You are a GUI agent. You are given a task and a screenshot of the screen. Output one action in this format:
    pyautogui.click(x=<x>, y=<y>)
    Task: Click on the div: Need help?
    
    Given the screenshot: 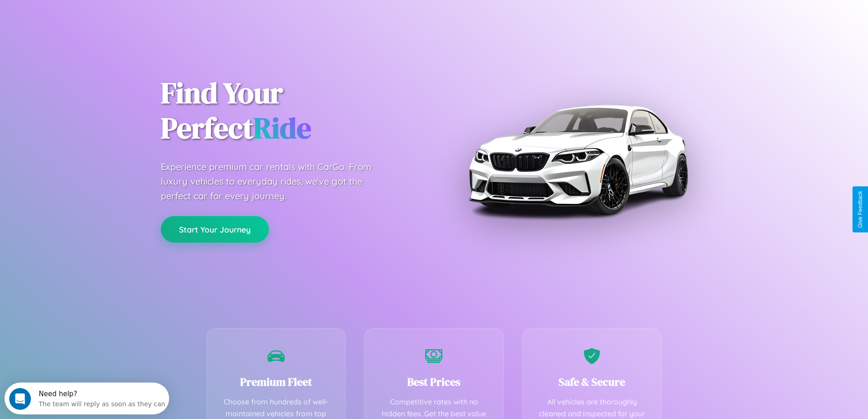 What is the action you would take?
    pyautogui.click(x=97, y=11)
    